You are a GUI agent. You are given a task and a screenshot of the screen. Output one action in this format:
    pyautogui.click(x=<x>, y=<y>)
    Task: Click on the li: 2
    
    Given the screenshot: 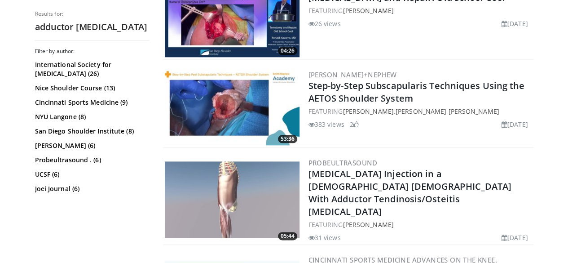 What is the action you would take?
    pyautogui.click(x=354, y=124)
    